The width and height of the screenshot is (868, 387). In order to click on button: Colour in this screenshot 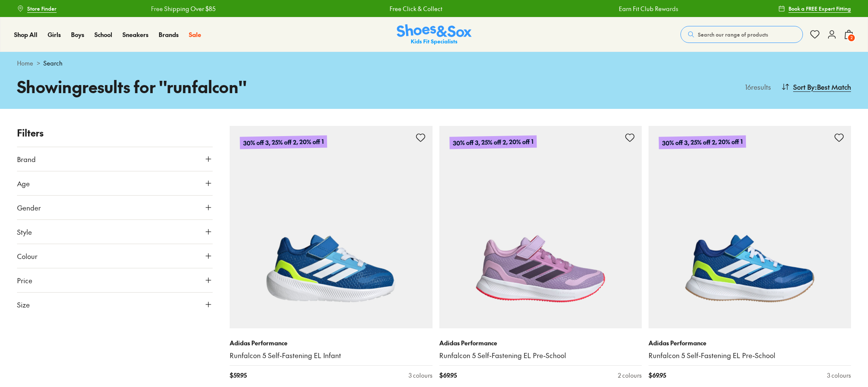, I will do `click(115, 256)`.